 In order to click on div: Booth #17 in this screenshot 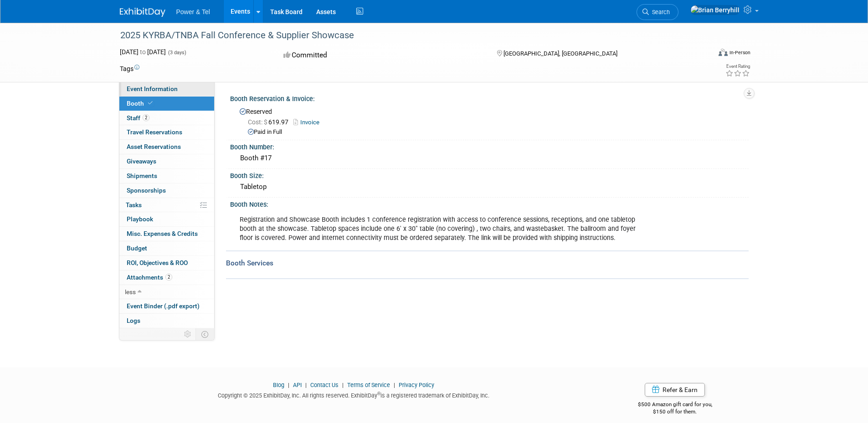, I will do `click(489, 158)`.